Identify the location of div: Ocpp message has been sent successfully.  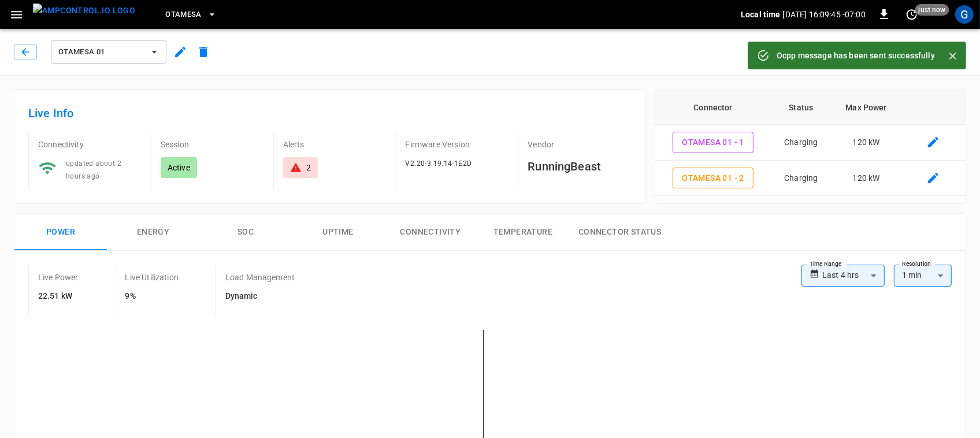
(856, 56).